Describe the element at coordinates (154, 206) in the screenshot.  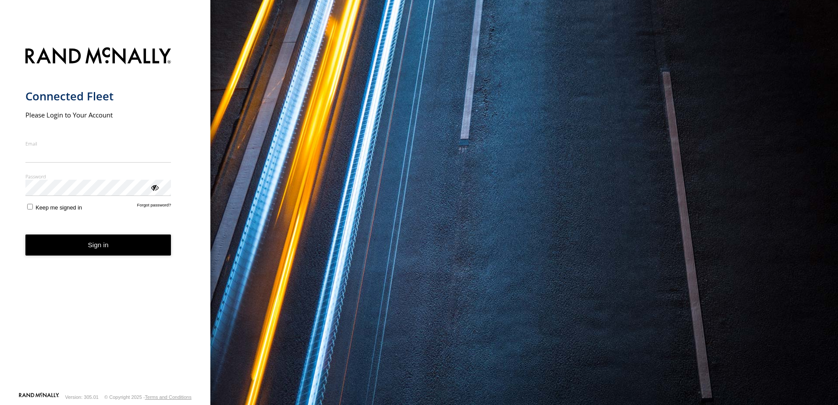
I see `a: Forgot password?` at that location.